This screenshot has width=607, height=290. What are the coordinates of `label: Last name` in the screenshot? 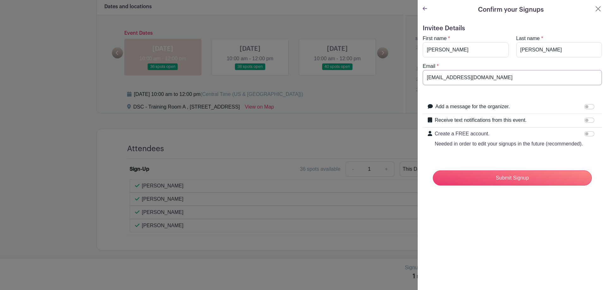 It's located at (528, 39).